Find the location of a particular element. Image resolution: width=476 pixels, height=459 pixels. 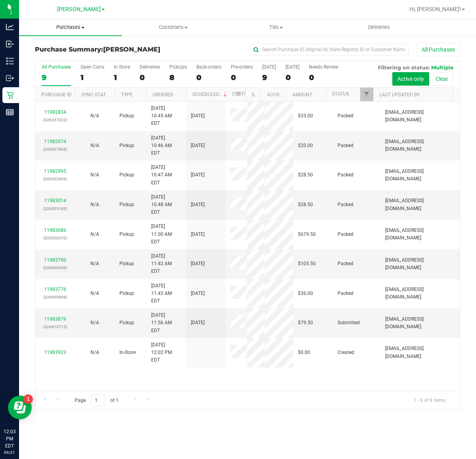

button: Clear is located at coordinates (442, 79).